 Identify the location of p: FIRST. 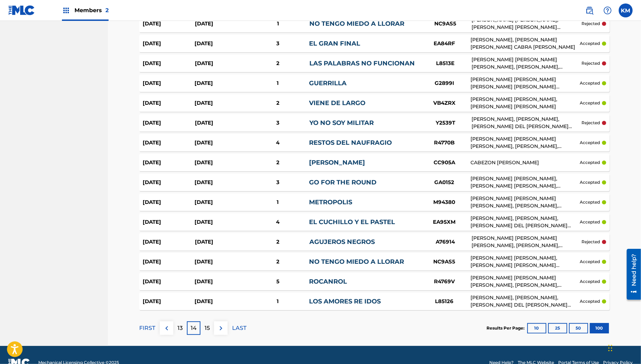
(147, 329).